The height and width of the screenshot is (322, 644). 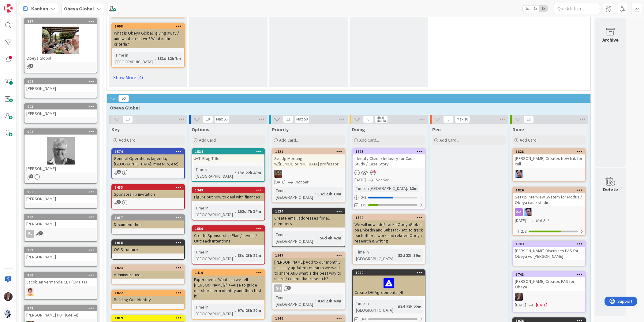 What do you see at coordinates (358, 129) in the screenshot?
I see `span: Doing` at bounding box center [358, 129].